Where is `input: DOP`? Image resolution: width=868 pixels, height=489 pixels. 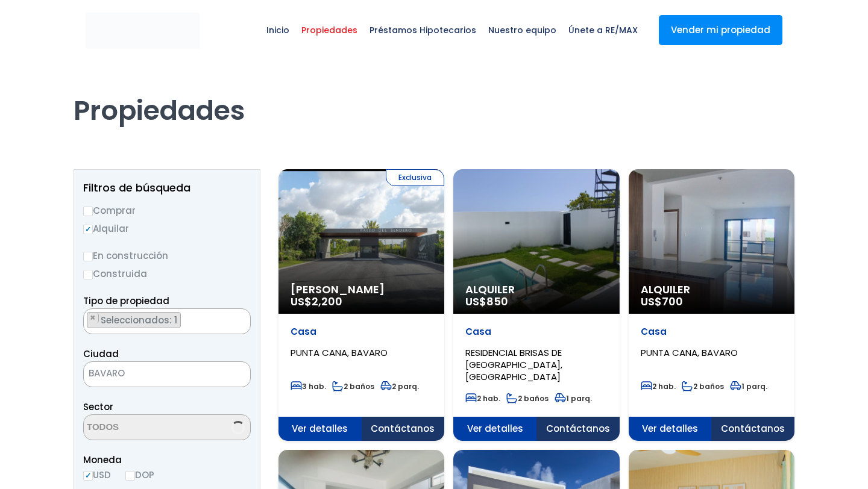 input: DOP is located at coordinates (130, 476).